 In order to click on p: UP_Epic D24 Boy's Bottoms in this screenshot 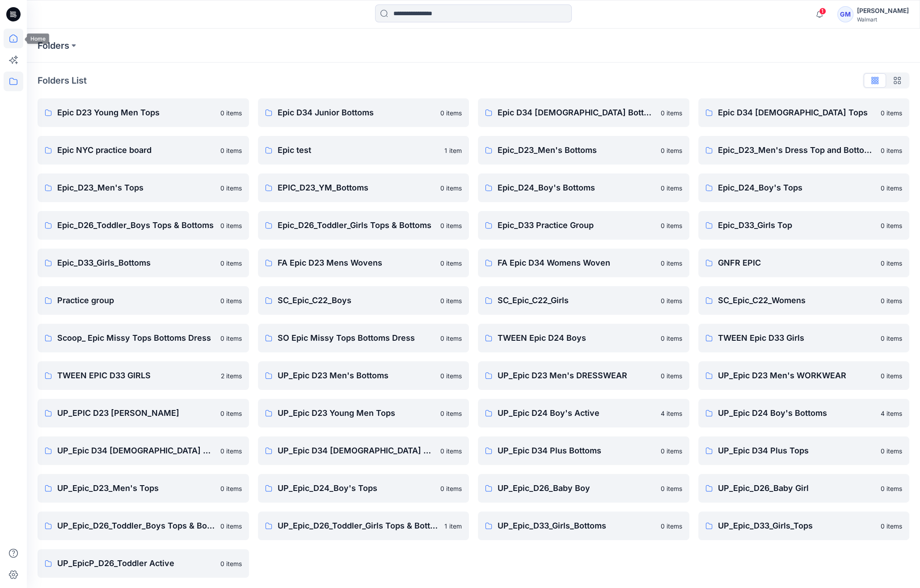, I will do `click(797, 413)`.